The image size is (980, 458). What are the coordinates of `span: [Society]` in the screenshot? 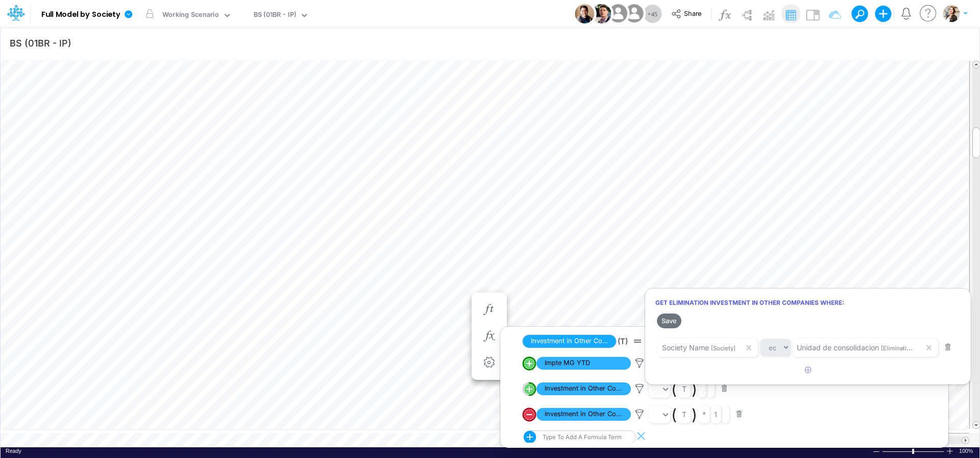 It's located at (724, 348).